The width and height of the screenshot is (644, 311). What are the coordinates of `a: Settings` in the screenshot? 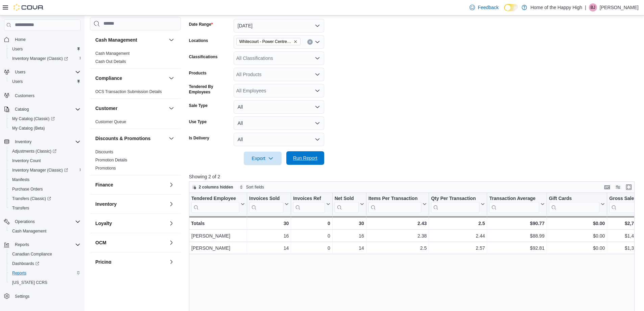 It's located at (22, 297).